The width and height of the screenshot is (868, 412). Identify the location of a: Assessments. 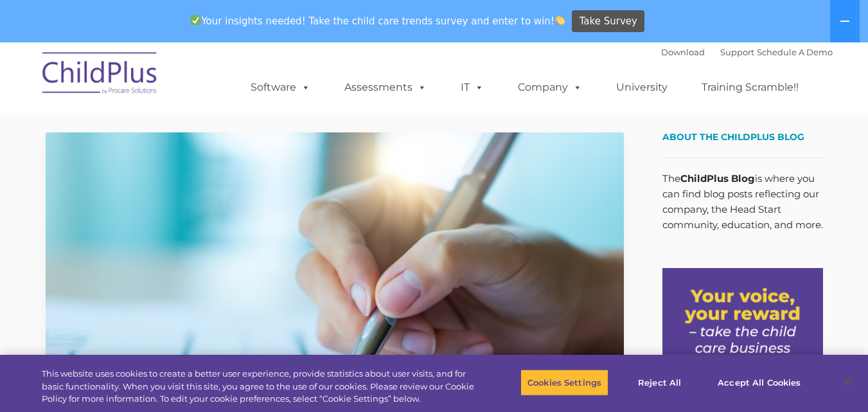
(385, 87).